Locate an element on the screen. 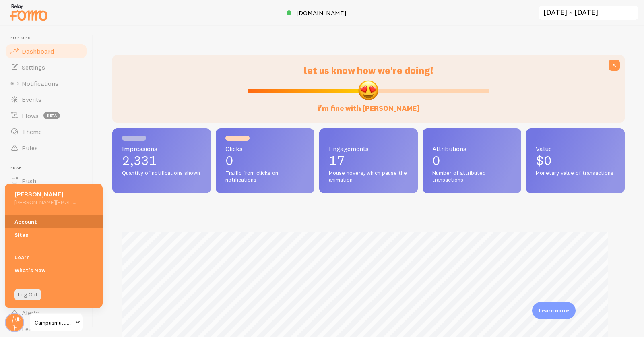  a: Learn is located at coordinates (54, 257).